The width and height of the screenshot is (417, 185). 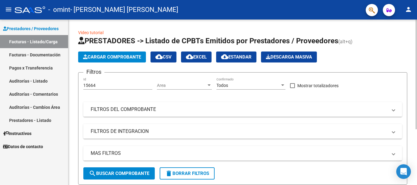 I want to click on app-download-masive: Descarga masiva de comprobantes (adjuntos), so click(x=289, y=57).